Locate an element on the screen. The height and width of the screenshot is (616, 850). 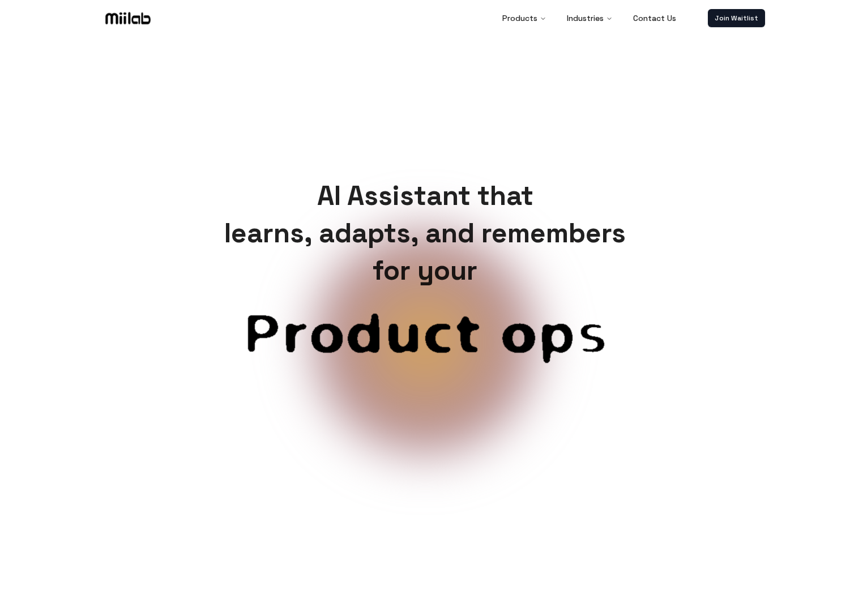
img: Logo is located at coordinates (128, 18).